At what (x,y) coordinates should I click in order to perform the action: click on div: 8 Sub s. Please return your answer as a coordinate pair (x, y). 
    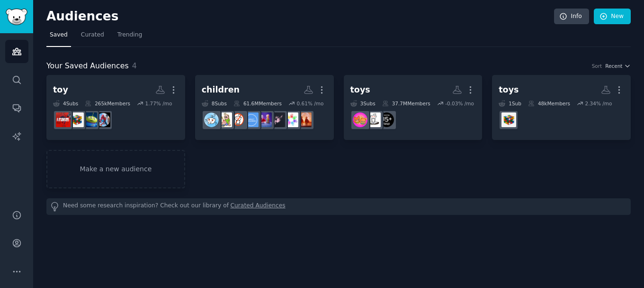
    Looking at the image, I should click on (214, 104).